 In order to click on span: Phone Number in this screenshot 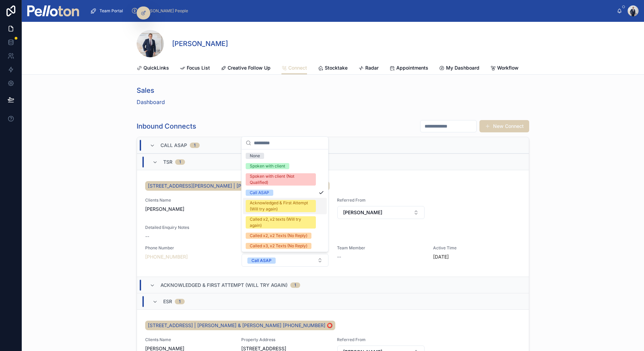, I will do `click(189, 248)`.